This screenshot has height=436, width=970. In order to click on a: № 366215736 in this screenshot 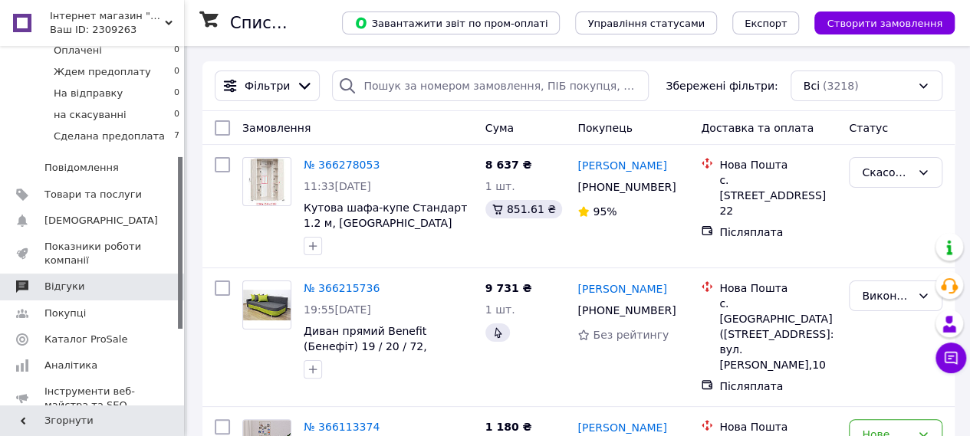, I will do `click(341, 288)`.